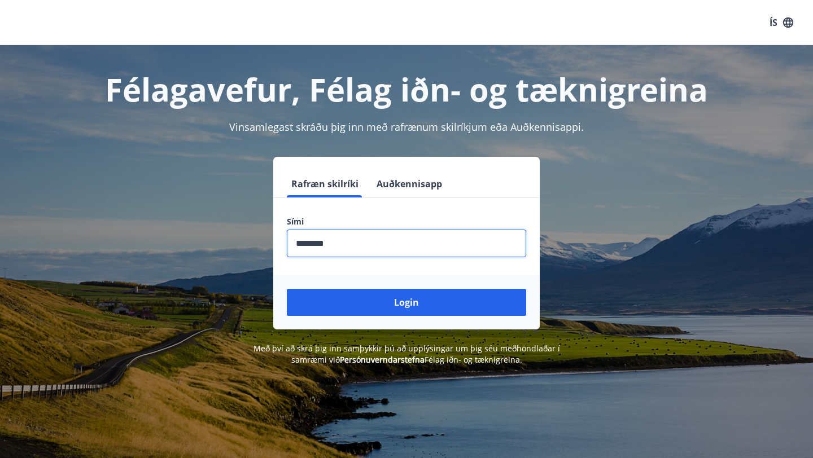  Describe the element at coordinates (406, 89) in the screenshot. I see `h1: Félagavefur, Félag iðn- og tæknigreina` at that location.